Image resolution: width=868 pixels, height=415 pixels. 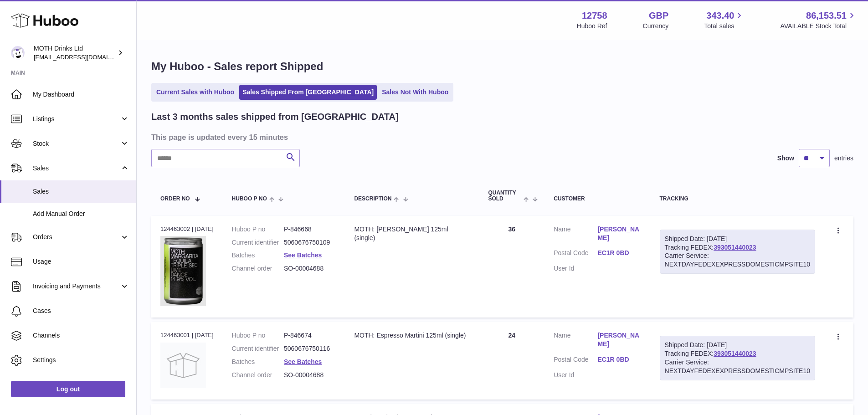 What do you see at coordinates (310, 243) in the screenshot?
I see `dd: 5060676750109` at bounding box center [310, 243].